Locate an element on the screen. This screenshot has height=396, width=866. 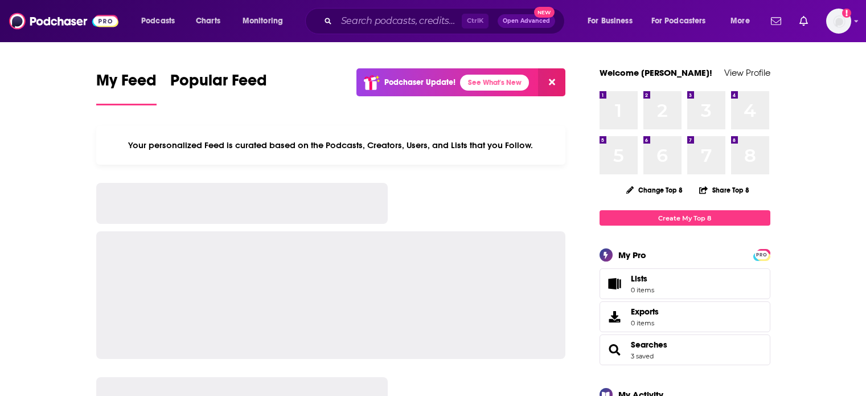
span: Open Advanced is located at coordinates (526, 21).